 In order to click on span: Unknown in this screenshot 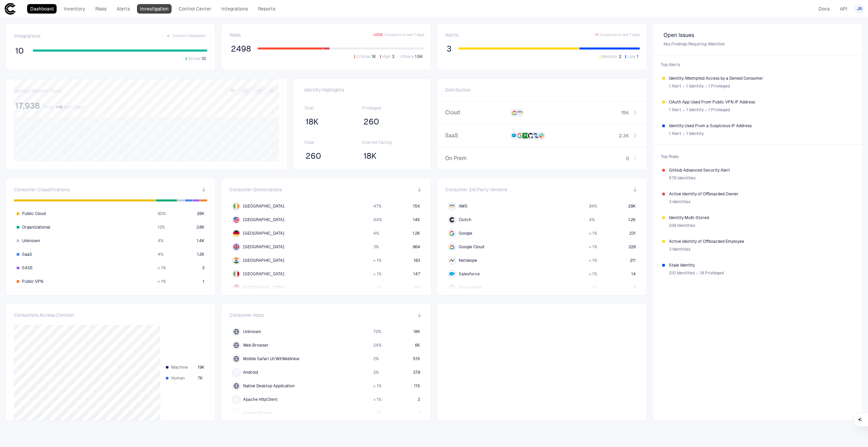, I will do `click(252, 332)`.